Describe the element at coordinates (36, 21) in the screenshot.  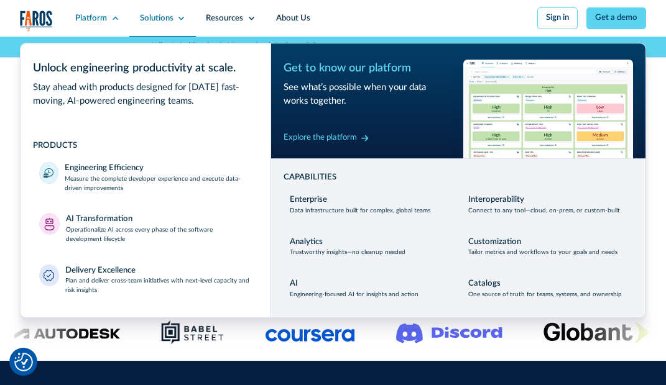
I see `img: Logo of the analytics and reporting company Faros.` at that location.